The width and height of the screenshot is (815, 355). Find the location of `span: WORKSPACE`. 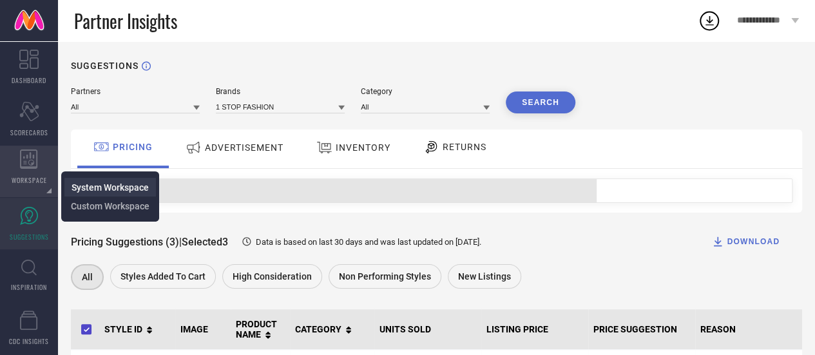

span: WORKSPACE is located at coordinates (29, 180).